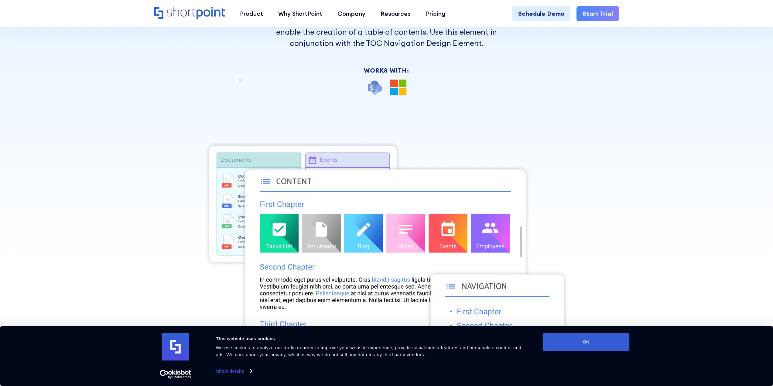 Image resolution: width=773 pixels, height=386 pixels. What do you see at coordinates (398, 87) in the screenshot?
I see `img: Microsoft 365 logo` at bounding box center [398, 87].